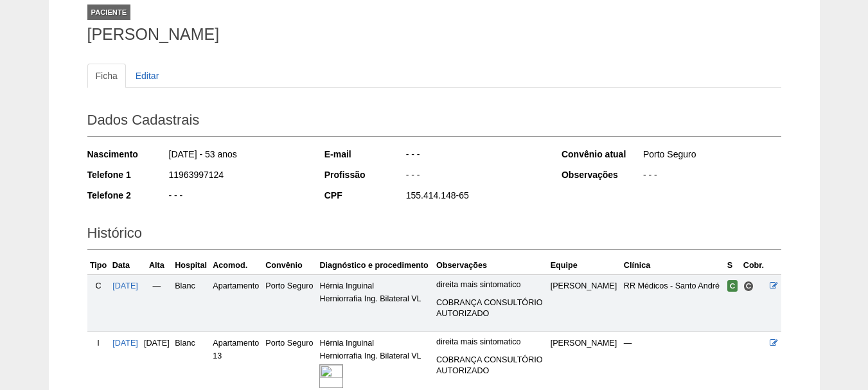  I want to click on span: Consultório, so click(748, 286).